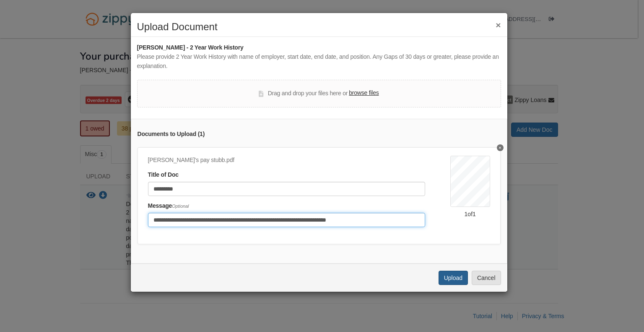  What do you see at coordinates (181, 206) in the screenshot?
I see `span: Optional` at bounding box center [181, 206].